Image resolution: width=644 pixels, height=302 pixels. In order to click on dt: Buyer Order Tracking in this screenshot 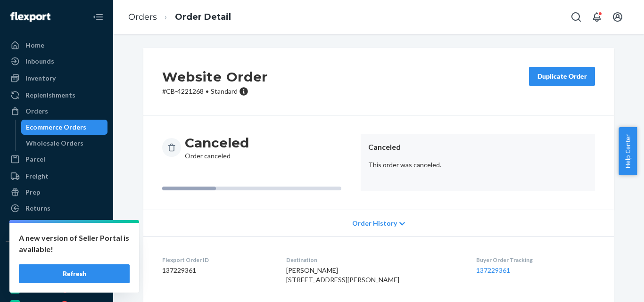, I will do `click(536, 260)`.